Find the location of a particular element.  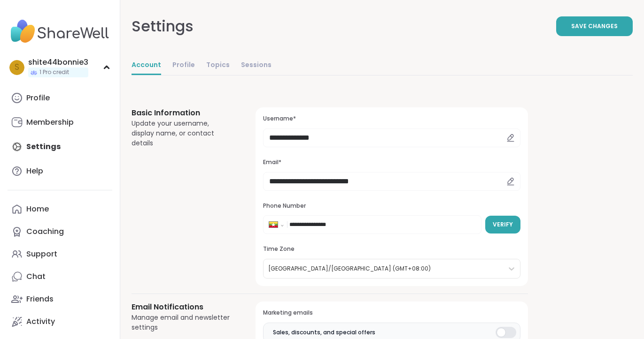

div: Chat is located at coordinates (36, 277).